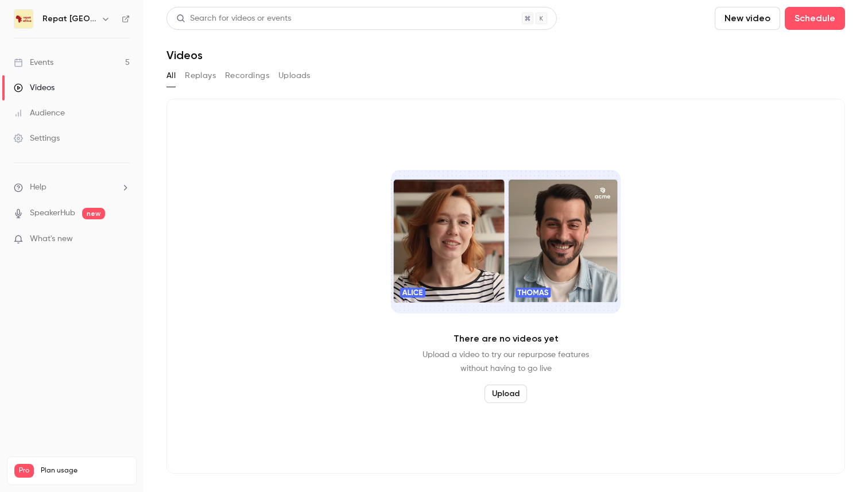  I want to click on button: Schedule, so click(814, 18).